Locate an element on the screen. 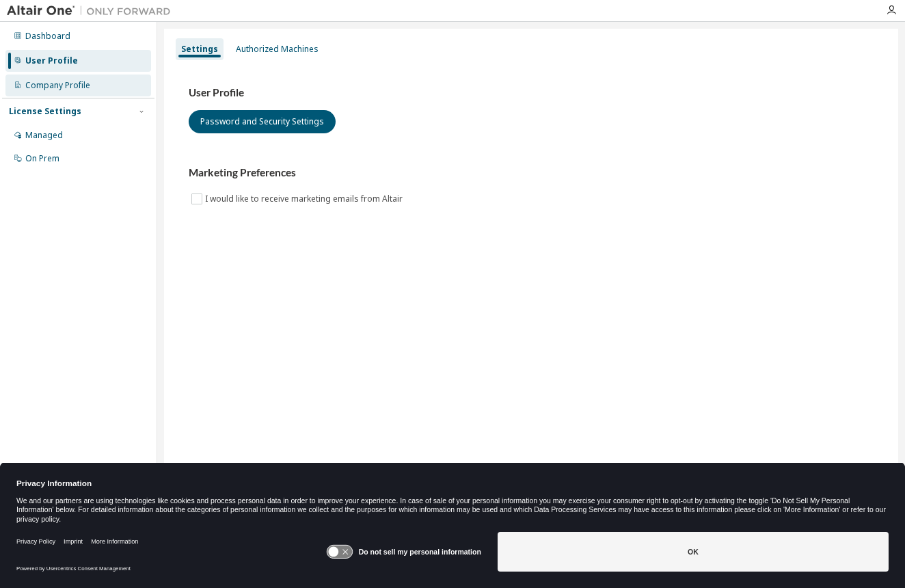 This screenshot has height=588, width=905. div: Settings is located at coordinates (199, 49).